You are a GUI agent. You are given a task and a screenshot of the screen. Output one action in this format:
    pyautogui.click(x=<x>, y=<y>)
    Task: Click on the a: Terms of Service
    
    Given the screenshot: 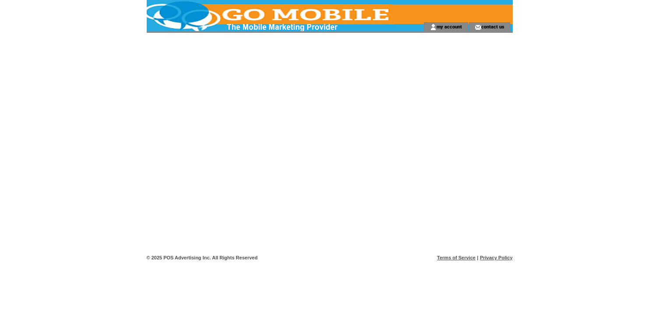 What is the action you would take?
    pyautogui.click(x=456, y=258)
    